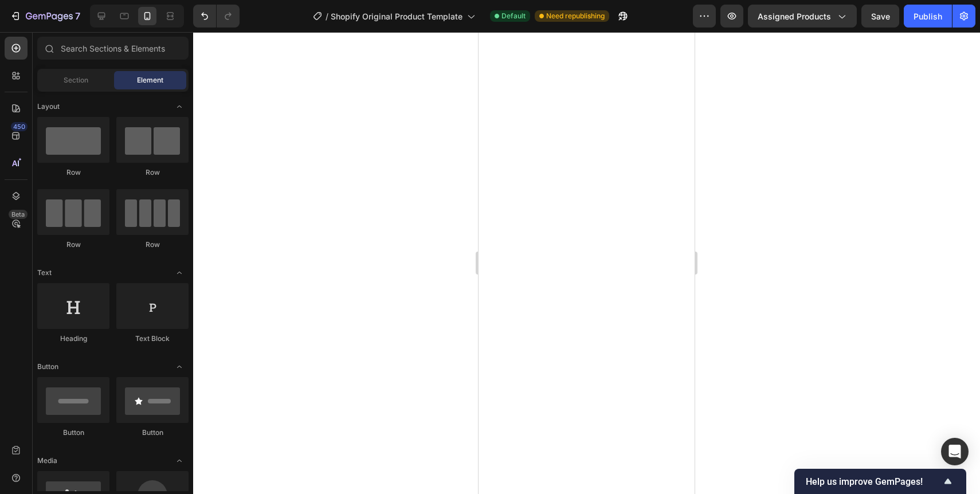  What do you see at coordinates (397, 16) in the screenshot?
I see `span: Shopify Original Product Template` at bounding box center [397, 16].